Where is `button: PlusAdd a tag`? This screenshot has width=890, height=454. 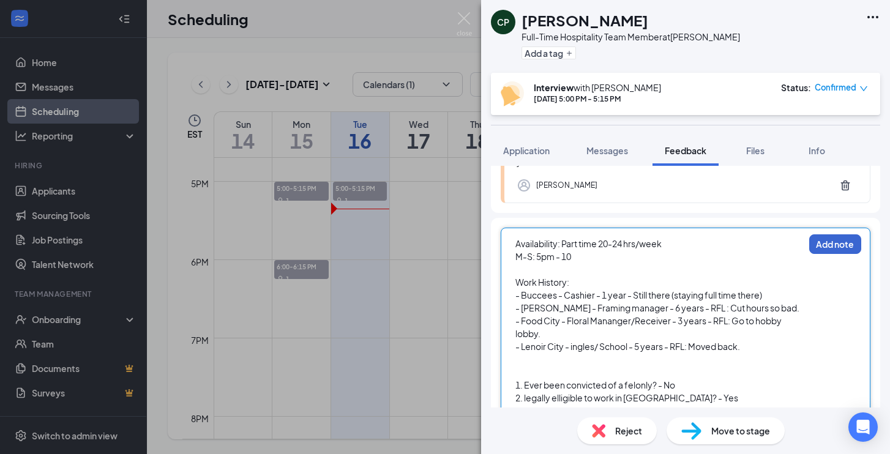
button: PlusAdd a tag is located at coordinates (549, 53).